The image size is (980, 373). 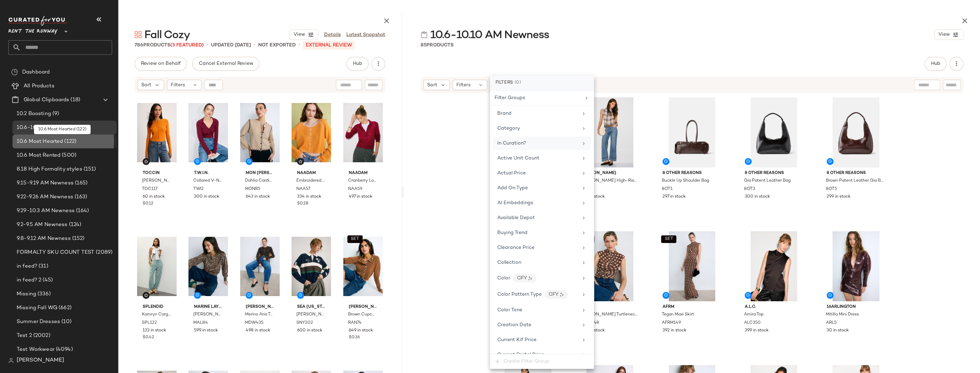 What do you see at coordinates (161, 64) in the screenshot?
I see `button: Review on Behalf` at bounding box center [161, 64].